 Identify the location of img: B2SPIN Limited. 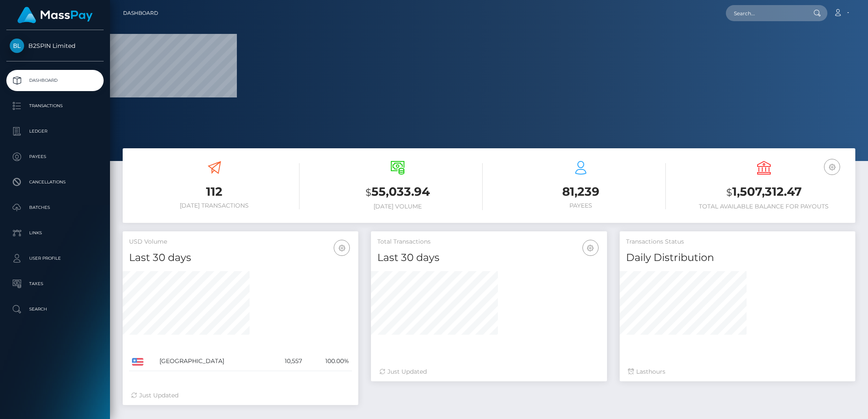
(17, 46).